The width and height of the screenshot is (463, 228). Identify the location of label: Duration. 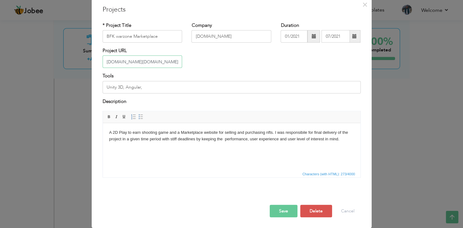
(289, 25).